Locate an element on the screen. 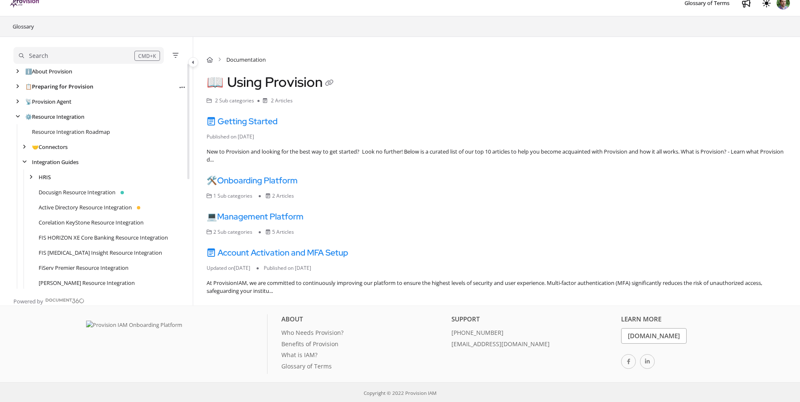 The width and height of the screenshot is (800, 402). span: ℹ️ is located at coordinates (29, 71).